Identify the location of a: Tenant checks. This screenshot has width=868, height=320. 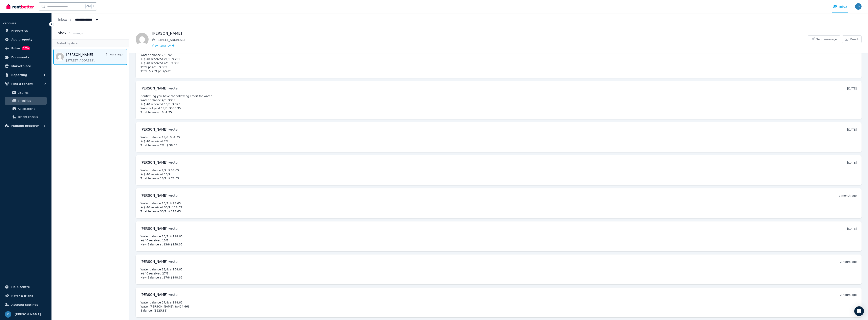
(26, 117).